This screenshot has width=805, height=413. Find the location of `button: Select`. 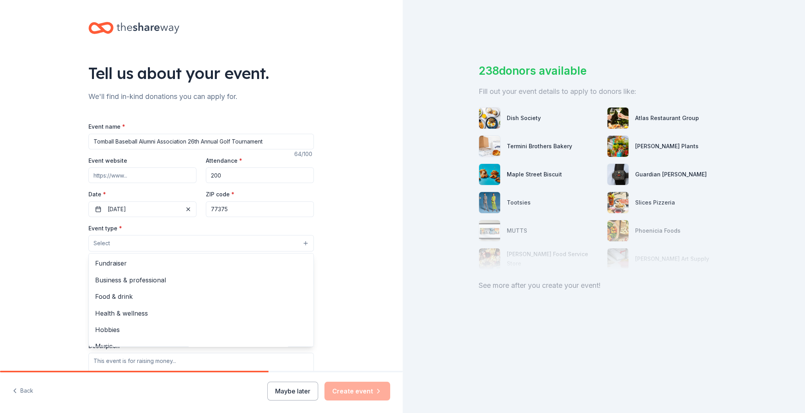

button: Select is located at coordinates (201, 243).